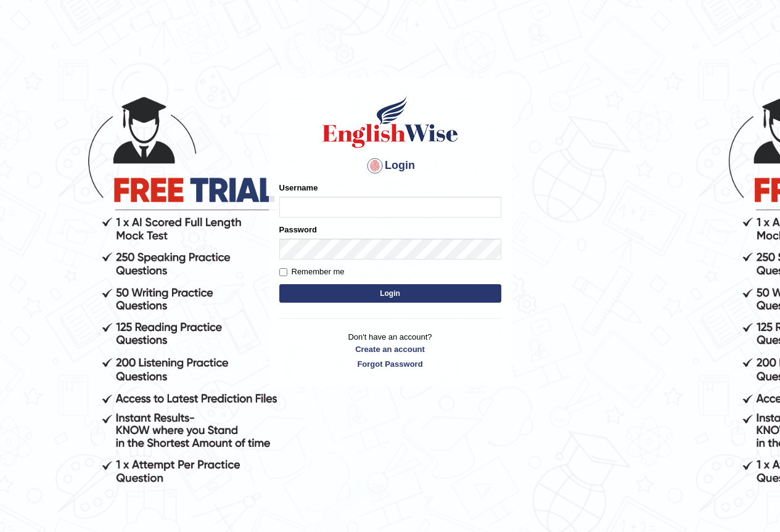 The height and width of the screenshot is (532, 780). I want to click on h4: Login, so click(390, 166).